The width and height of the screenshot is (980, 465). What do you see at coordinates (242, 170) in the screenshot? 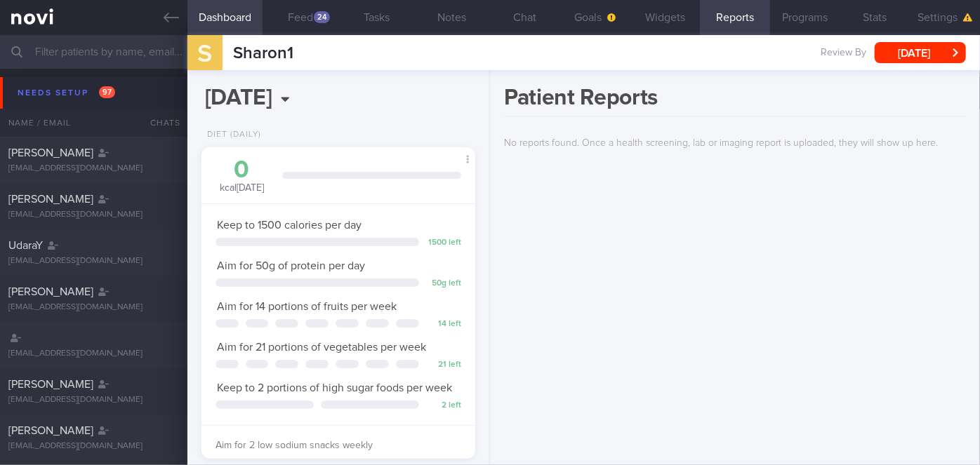
I see `div: 0` at bounding box center [242, 170].